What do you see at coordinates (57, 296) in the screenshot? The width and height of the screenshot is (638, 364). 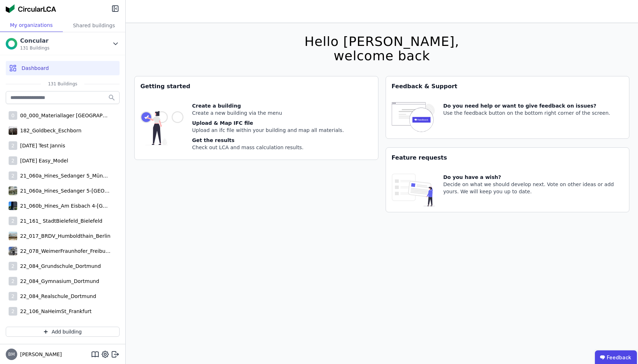 I see `div: 22_084_Realschule_Dortmund` at bounding box center [57, 296].